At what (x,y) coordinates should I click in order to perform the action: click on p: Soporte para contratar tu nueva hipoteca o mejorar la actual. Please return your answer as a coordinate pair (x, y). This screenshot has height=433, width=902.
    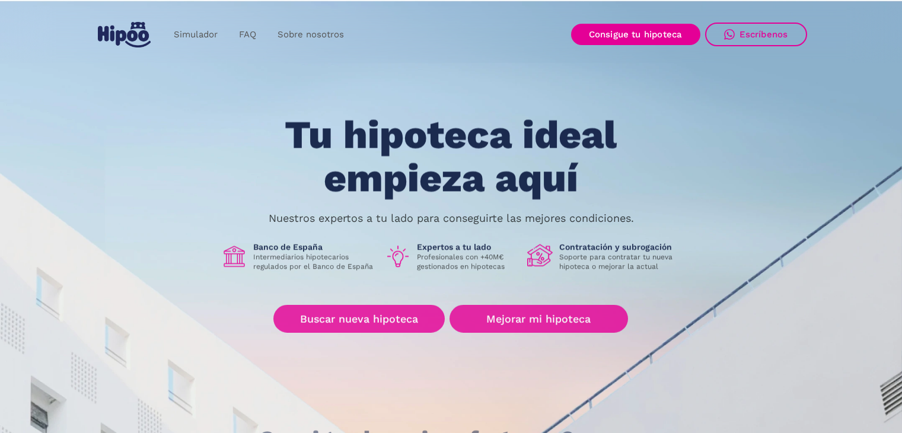
    Looking at the image, I should click on (620, 262).